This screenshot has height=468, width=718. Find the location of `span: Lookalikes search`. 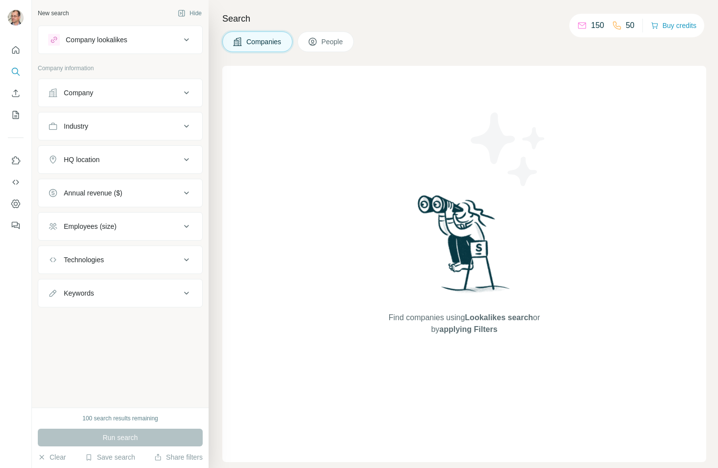

span: Lookalikes search is located at coordinates (499, 317).